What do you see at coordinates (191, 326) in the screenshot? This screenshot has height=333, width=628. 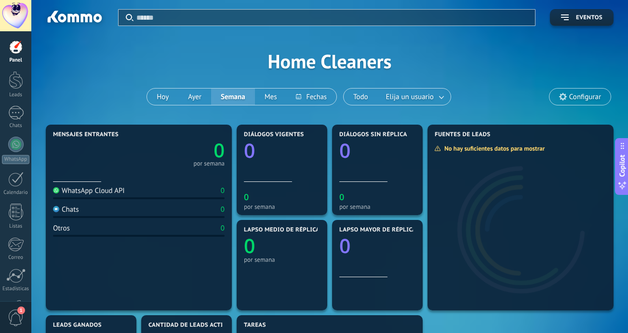 I see `span: Cantidad de leads activos` at bounding box center [191, 326].